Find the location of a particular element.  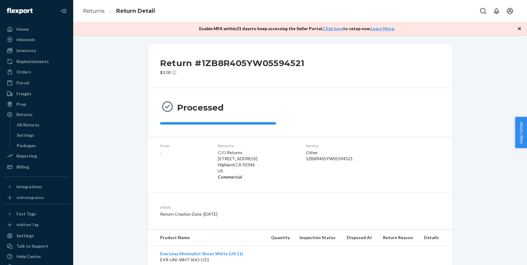

a: Help Center is located at coordinates (37, 257).